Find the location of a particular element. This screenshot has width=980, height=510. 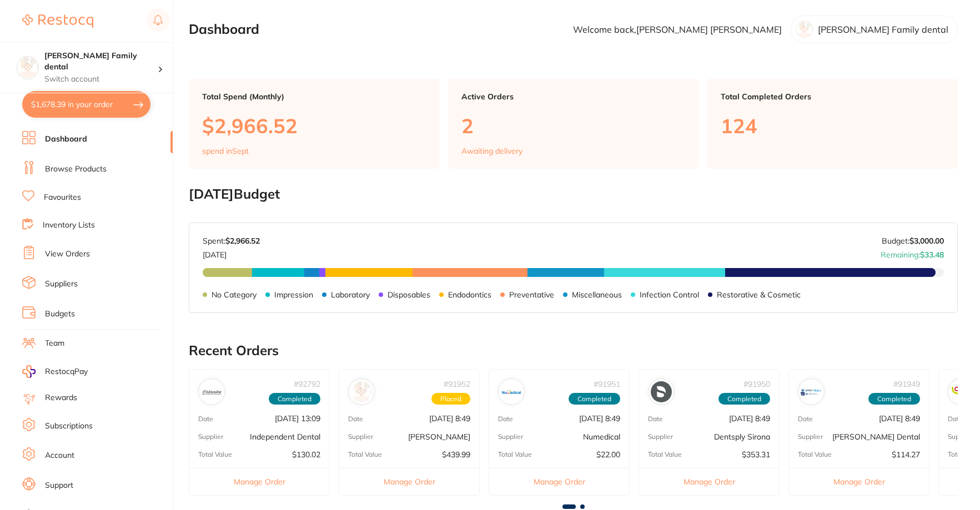

p: Preventative is located at coordinates (531, 294).